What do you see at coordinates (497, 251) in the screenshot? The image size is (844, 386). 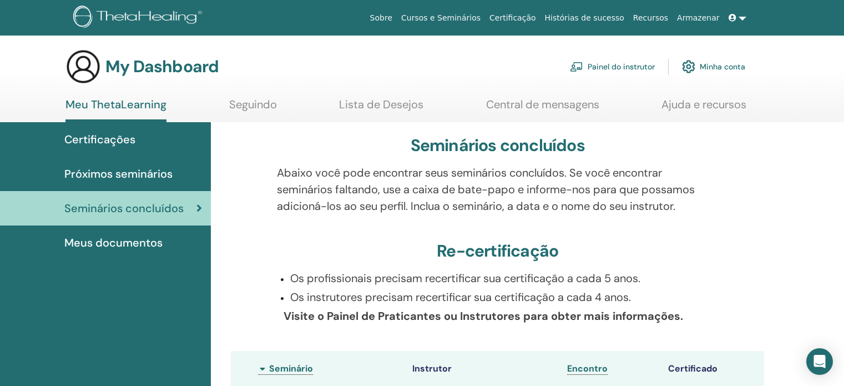 I see `h3: Re-certificação` at bounding box center [497, 251].